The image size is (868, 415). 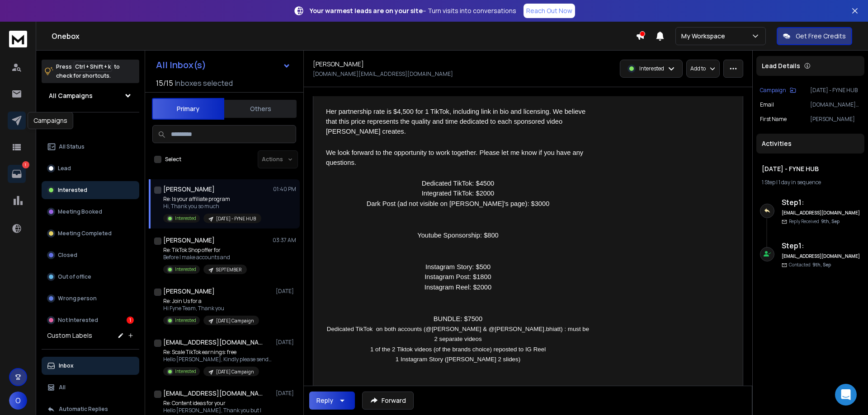 I want to click on div: Campaigns, so click(x=50, y=120).